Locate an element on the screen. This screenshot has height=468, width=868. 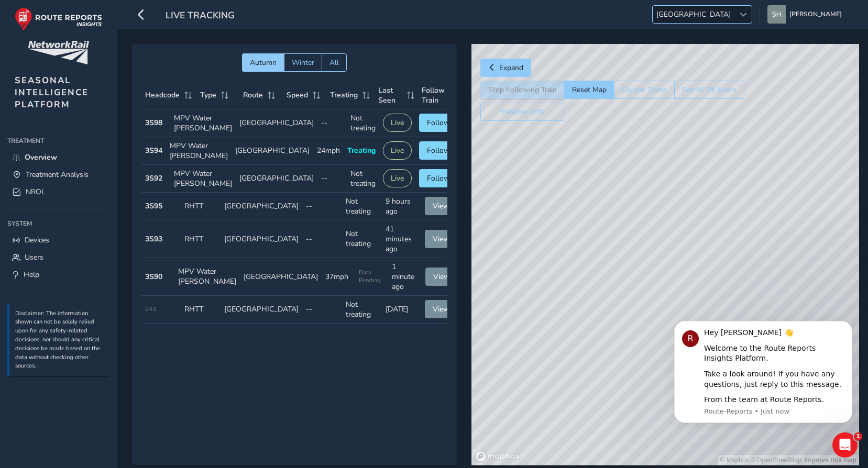
a: Overview is located at coordinates (58, 157).